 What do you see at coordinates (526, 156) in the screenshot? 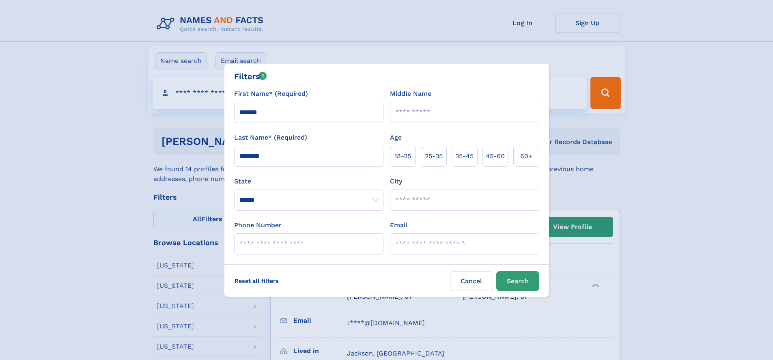
I see `span: 60+` at bounding box center [526, 156].